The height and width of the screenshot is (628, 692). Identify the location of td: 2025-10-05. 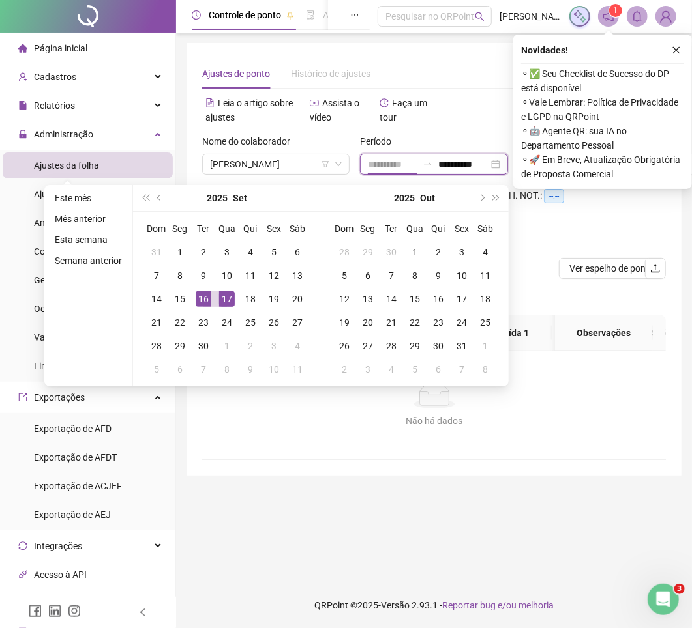
(344, 276).